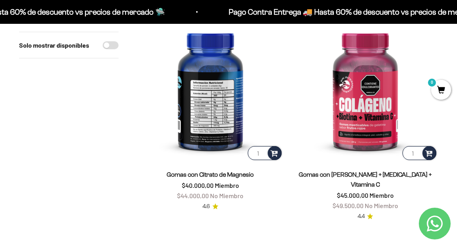 The width and height of the screenshot is (457, 247). What do you see at coordinates (352, 195) in the screenshot?
I see `span: $45.000,00` at bounding box center [352, 195].